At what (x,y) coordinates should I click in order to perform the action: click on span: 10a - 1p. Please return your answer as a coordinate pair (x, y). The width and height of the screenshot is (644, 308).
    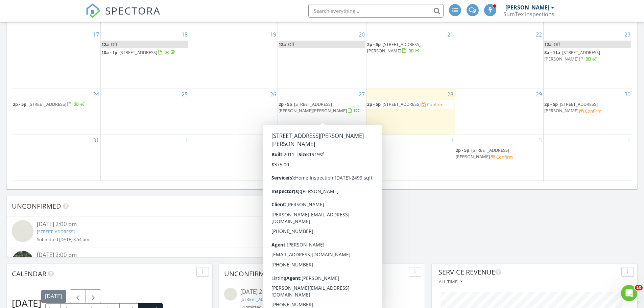
    Looking at the image, I should click on (109, 53).